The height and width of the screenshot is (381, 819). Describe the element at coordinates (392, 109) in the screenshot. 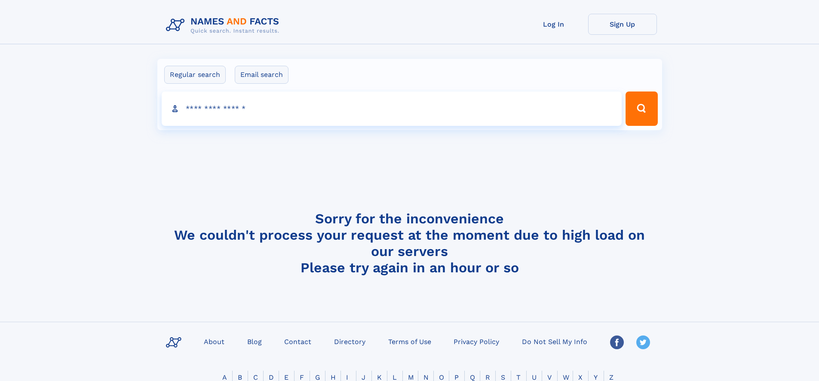

I see `input: search input` at that location.